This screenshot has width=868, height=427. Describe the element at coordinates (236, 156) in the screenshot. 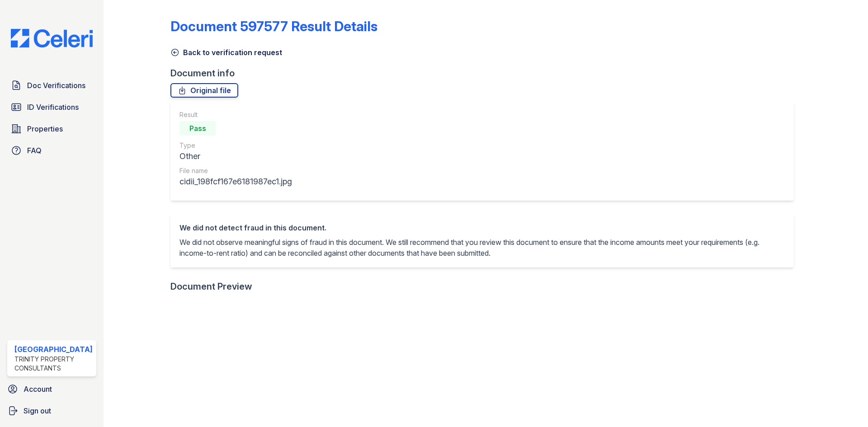

I see `div: Other` at that location.